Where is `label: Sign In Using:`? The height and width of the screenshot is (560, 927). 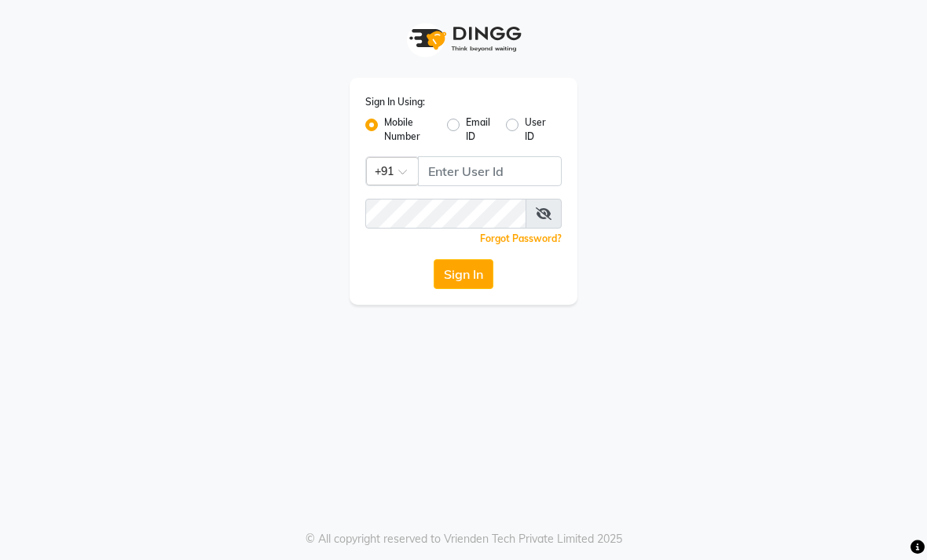 label: Sign In Using: is located at coordinates (395, 102).